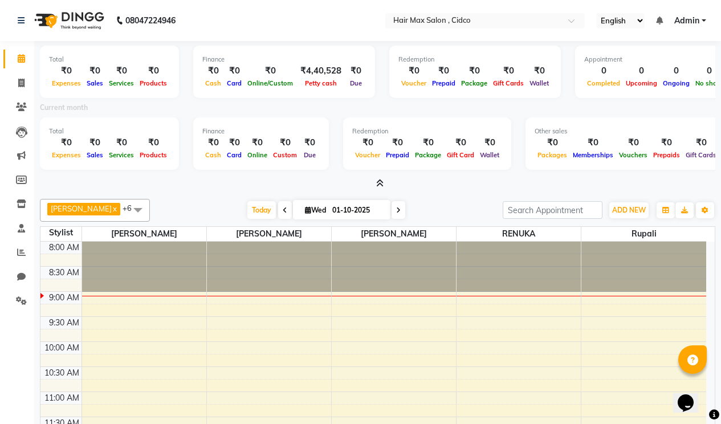  I want to click on b: 08047224946, so click(150, 21).